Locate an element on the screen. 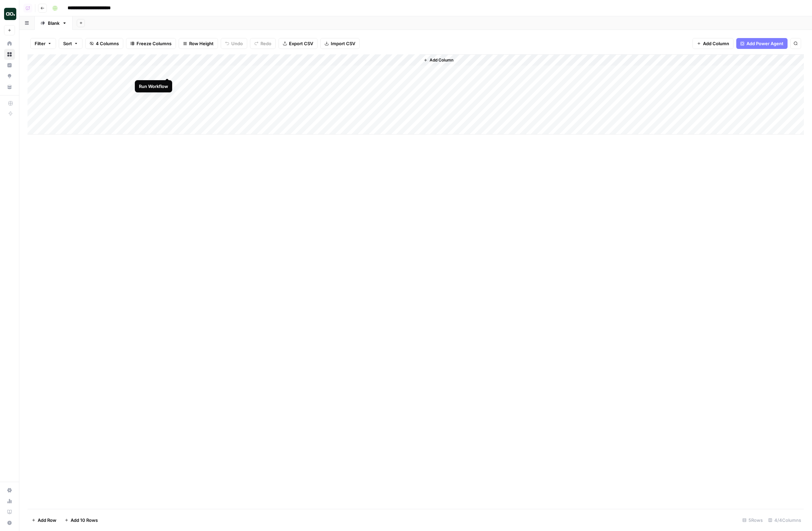 This screenshot has height=531, width=812. a: Blank is located at coordinates (54, 23).